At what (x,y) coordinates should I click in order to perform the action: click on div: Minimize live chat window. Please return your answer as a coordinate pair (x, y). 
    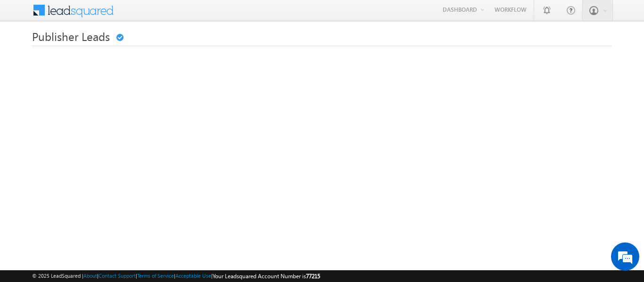
    Looking at the image, I should click on (166, 16).